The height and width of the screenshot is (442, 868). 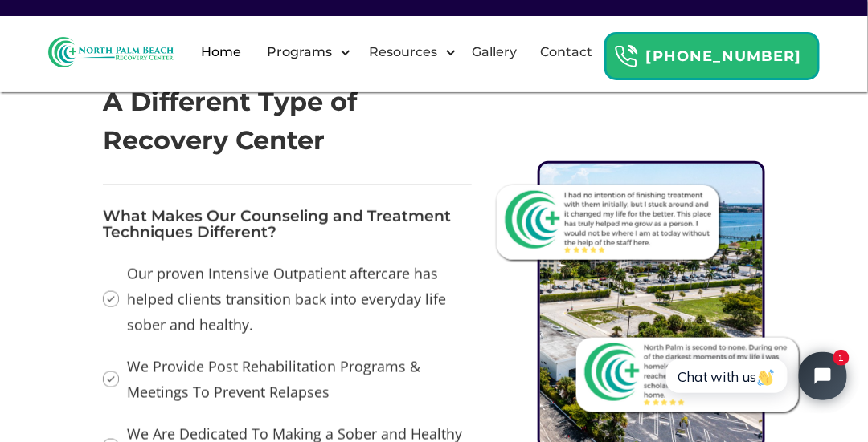 I want to click on button: Chat with us👋, so click(x=78, y=38).